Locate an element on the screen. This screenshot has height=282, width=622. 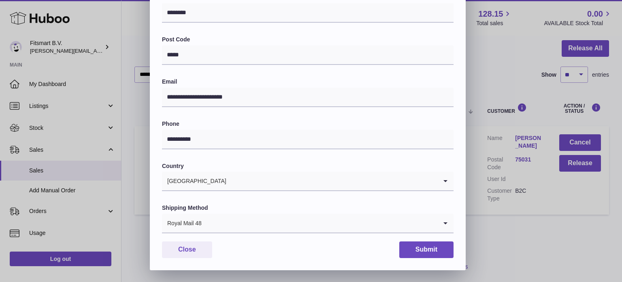
label: Shipping Method is located at coordinates (308, 207).